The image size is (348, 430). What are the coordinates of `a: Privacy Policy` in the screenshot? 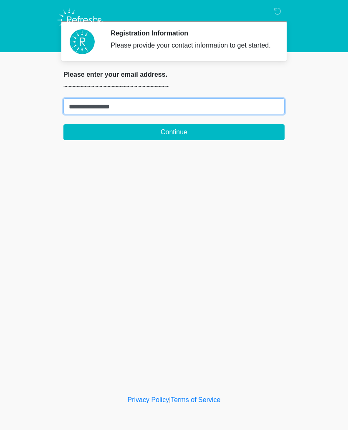 It's located at (148, 399).